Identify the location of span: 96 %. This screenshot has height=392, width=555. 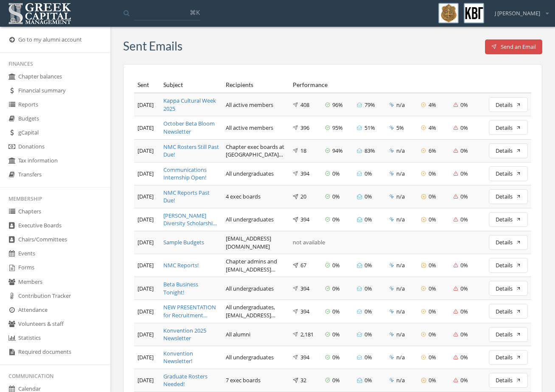
(337, 105).